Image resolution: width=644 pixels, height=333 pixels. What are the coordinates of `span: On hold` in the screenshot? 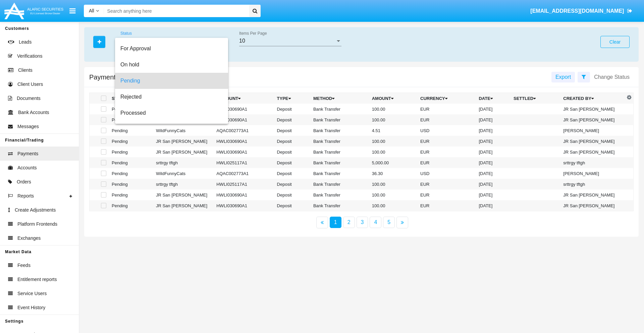 It's located at (171, 65).